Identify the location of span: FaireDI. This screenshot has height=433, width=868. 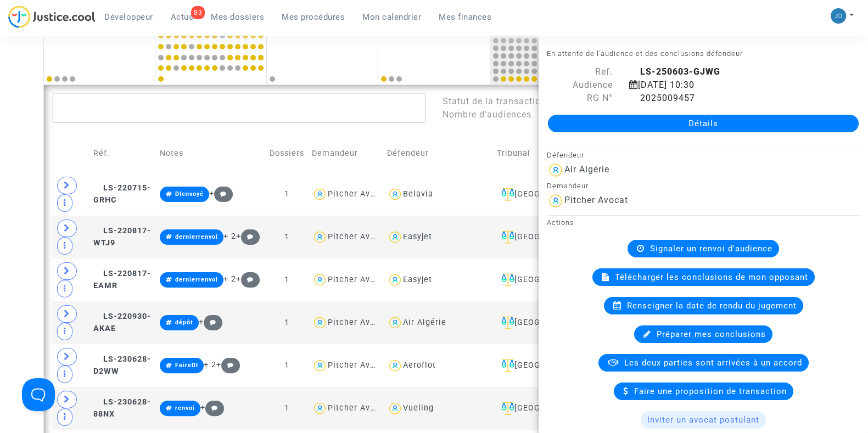
(186, 365).